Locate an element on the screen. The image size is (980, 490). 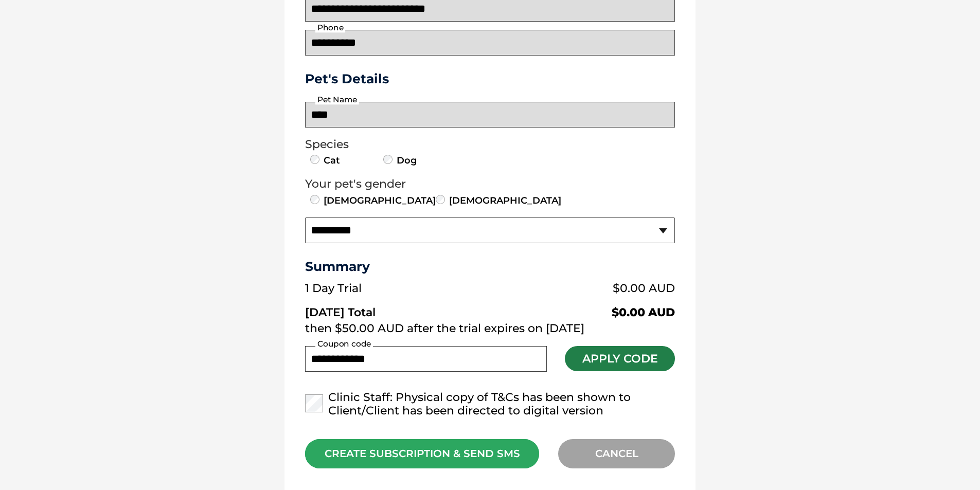
td: 1 Day Trial is located at coordinates (402, 289).